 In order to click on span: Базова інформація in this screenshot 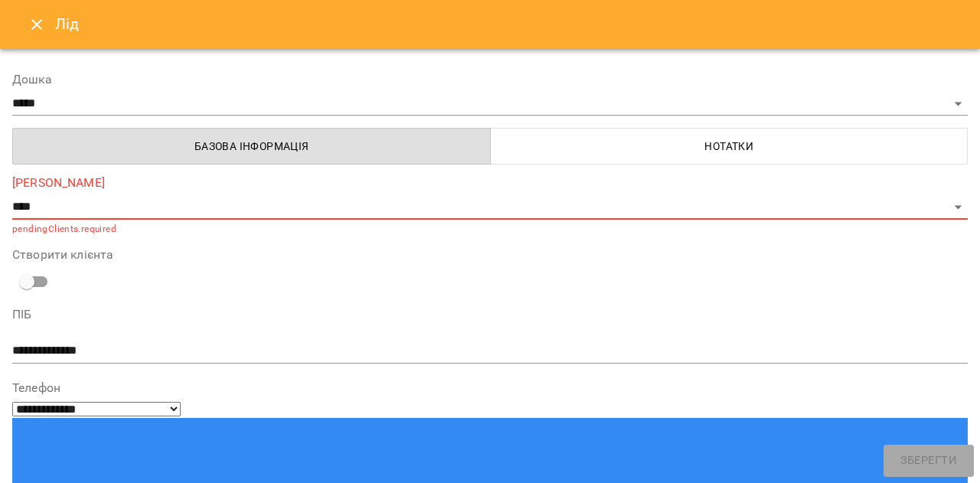, I will do `click(252, 146)`.